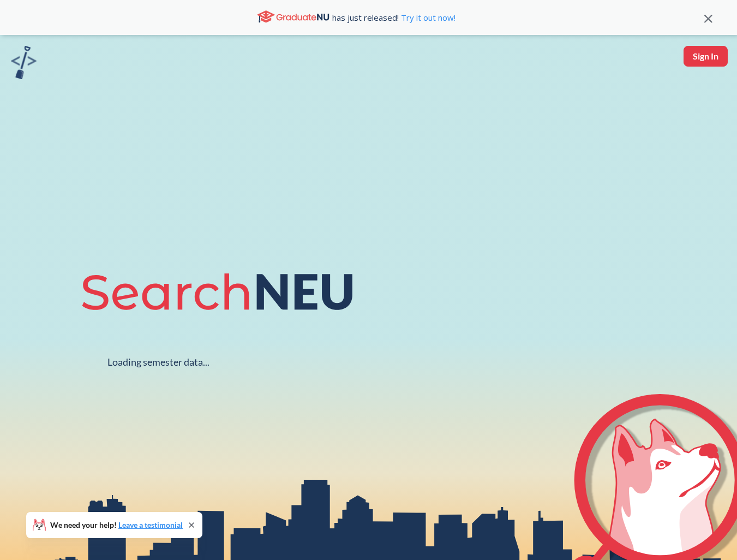  Describe the element at coordinates (394, 18) in the screenshot. I see `span: has just released!` at that location.